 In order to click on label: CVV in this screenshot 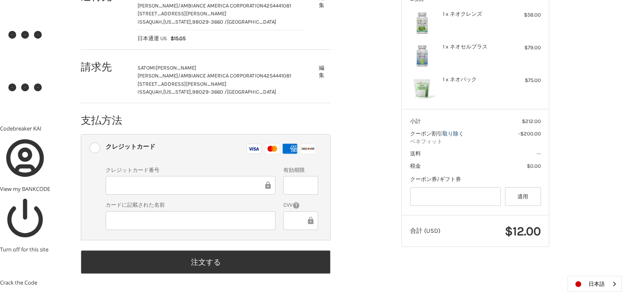, I will do `click(300, 205)`.